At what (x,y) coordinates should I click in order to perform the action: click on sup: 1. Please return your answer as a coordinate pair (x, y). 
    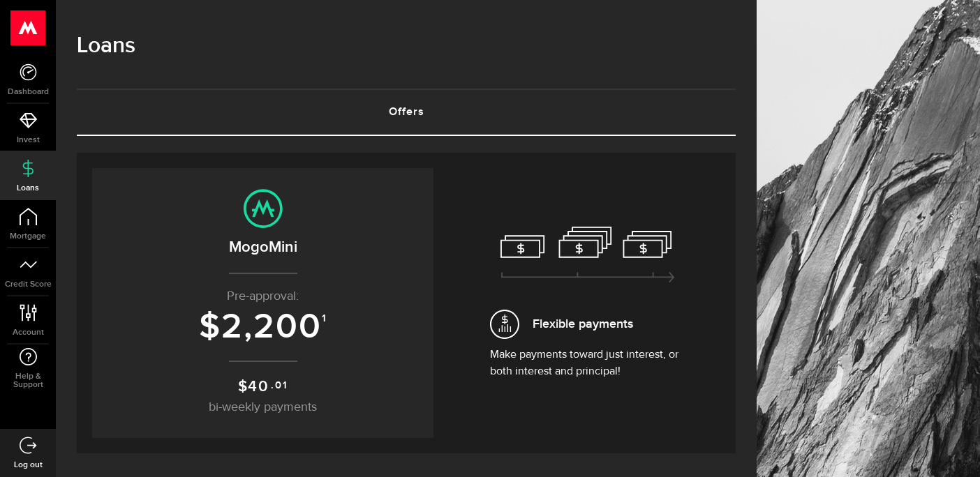
    Looking at the image, I should click on (325, 319).